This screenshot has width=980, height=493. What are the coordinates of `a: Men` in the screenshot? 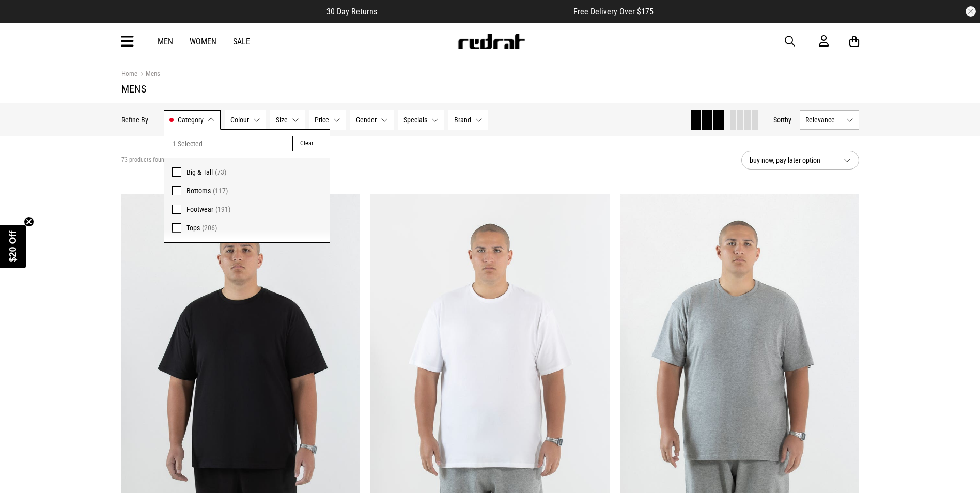 It's located at (165, 42).